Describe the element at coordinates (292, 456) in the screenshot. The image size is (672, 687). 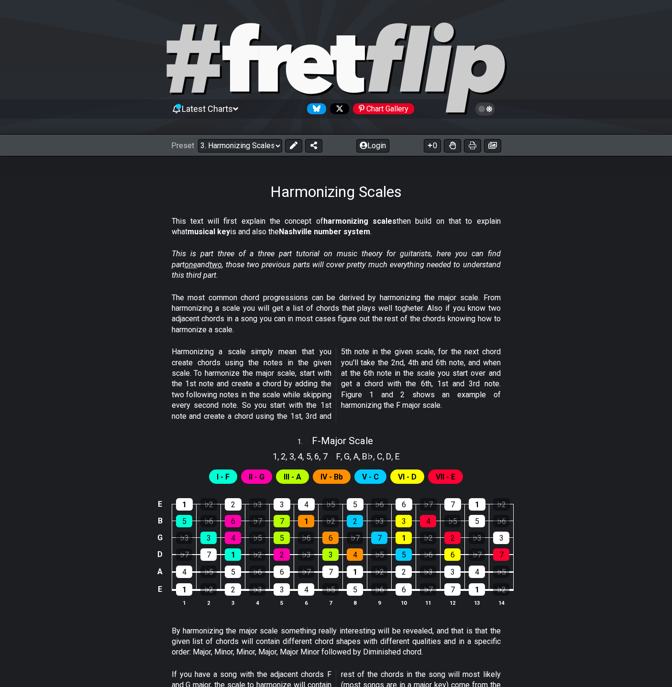
I see `span: 3` at that location.